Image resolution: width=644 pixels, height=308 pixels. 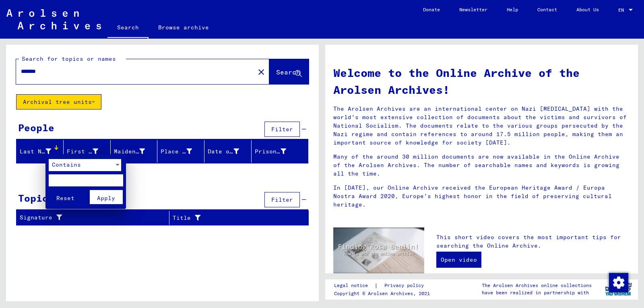 I want to click on img: Change consent, so click(x=619, y=283).